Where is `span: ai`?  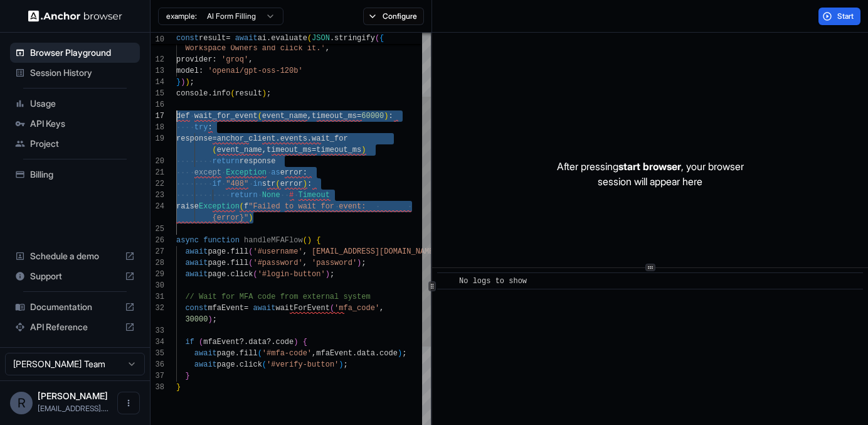 span: ai is located at coordinates (263, 38).